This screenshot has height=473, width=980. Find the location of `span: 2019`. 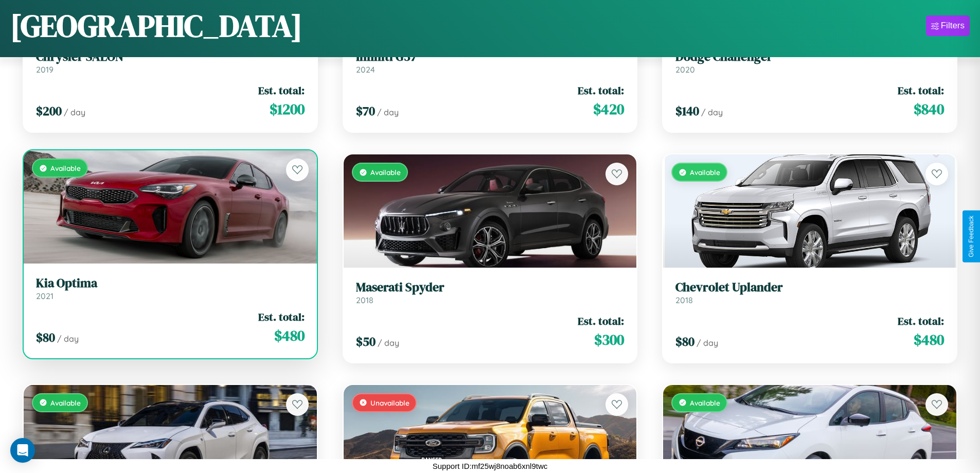

span: 2019 is located at coordinates (45, 69).